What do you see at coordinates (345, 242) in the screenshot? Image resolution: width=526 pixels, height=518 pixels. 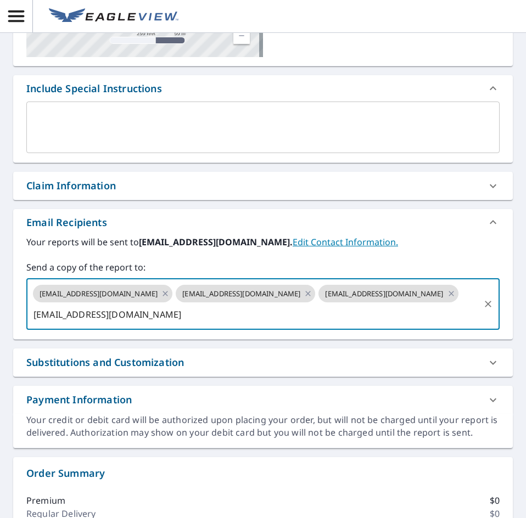 I see `a: EditContactInfo` at bounding box center [345, 242].